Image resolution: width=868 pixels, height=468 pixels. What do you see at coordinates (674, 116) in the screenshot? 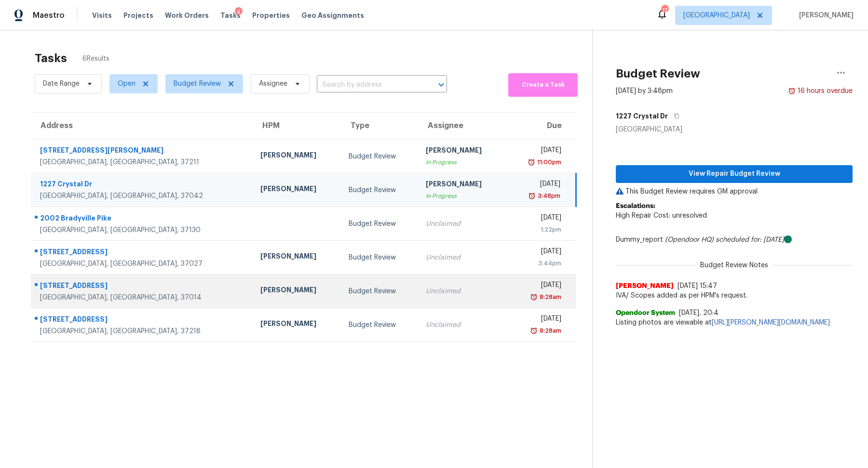
I see `button: Copy Address` at bounding box center [674, 116].